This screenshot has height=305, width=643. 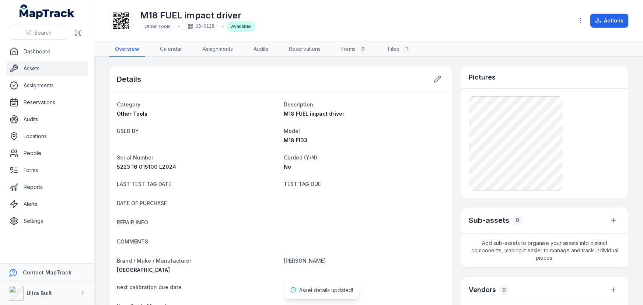 What do you see at coordinates (132, 241) in the screenshot?
I see `span: COMMENTS` at bounding box center [132, 241].